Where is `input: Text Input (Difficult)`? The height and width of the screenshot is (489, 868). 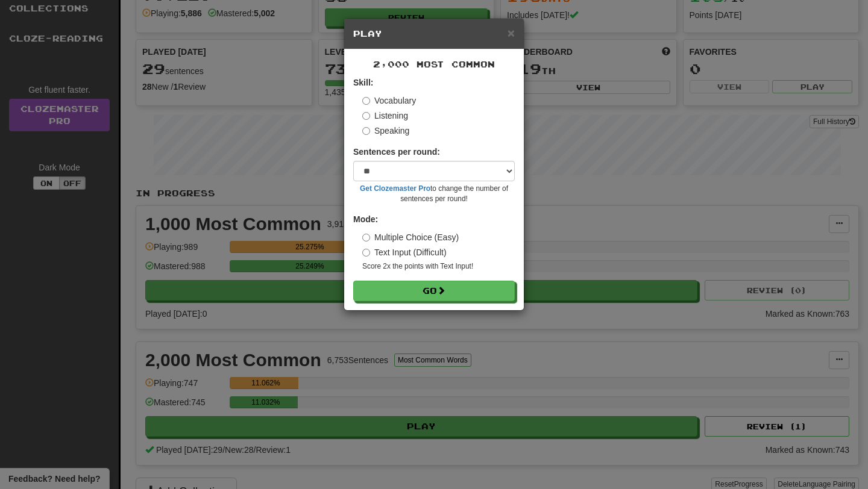 input: Text Input (Difficult) is located at coordinates (366, 253).